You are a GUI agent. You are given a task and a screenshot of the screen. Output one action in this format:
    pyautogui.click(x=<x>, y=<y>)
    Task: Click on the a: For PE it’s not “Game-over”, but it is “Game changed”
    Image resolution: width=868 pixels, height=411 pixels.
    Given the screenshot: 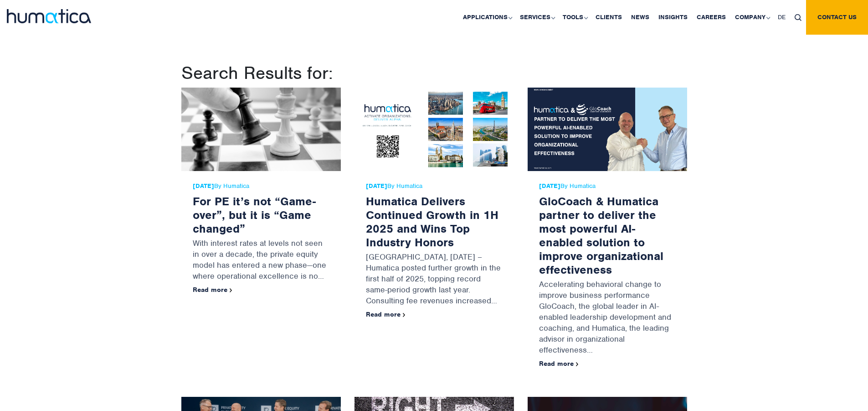 What is the action you would take?
    pyautogui.click(x=254, y=215)
    